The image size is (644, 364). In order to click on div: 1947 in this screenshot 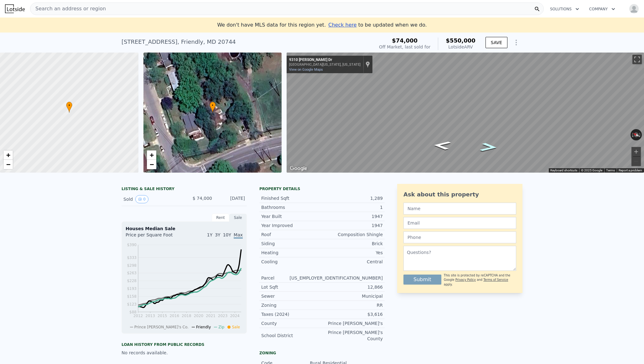, I will do `click(352, 226)`.